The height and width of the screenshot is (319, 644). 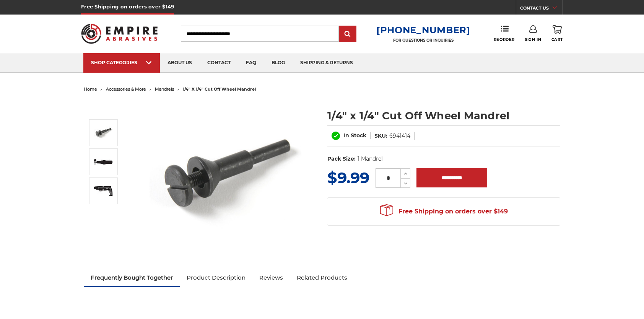 What do you see at coordinates (557, 39) in the screenshot?
I see `span: Cart` at bounding box center [557, 39].